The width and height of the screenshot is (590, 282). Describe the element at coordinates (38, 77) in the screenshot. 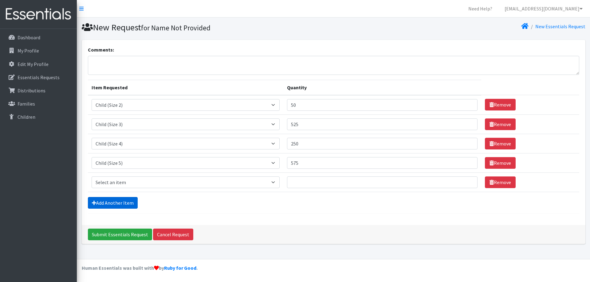

I see `p: Essentials Requests` at that location.